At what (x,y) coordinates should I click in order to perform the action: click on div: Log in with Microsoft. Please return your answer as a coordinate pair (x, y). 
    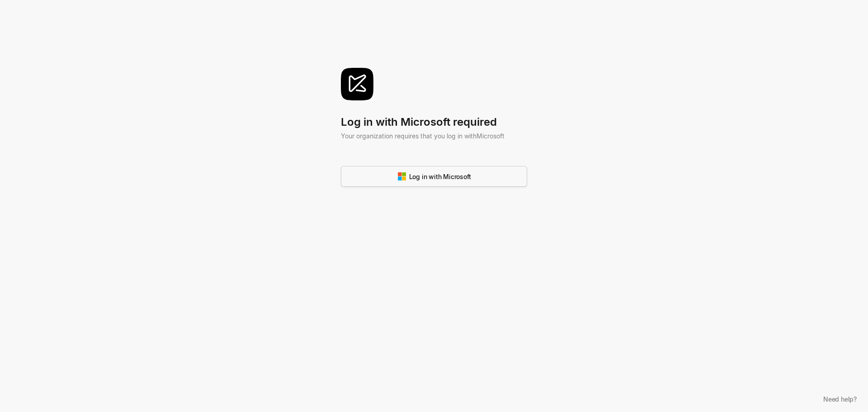
    Looking at the image, I should click on (434, 176).